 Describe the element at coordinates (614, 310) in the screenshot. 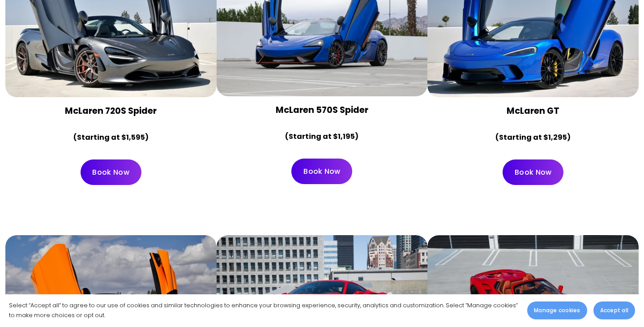

I see `span: Accept all` at that location.